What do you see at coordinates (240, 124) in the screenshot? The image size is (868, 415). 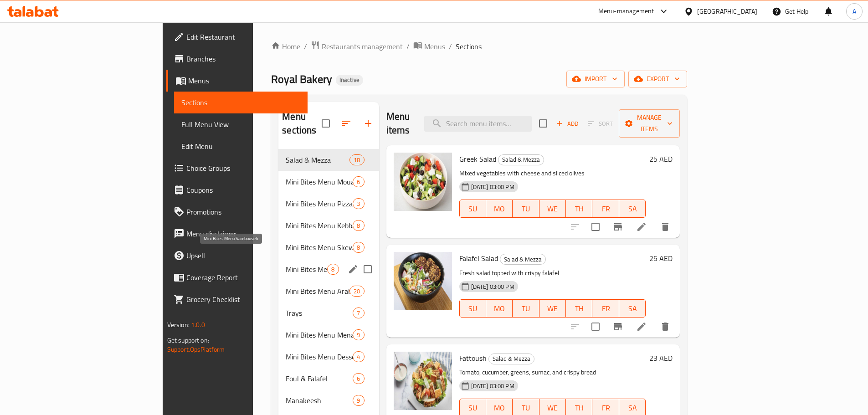 I see `span: Full Menu View` at bounding box center [240, 124].